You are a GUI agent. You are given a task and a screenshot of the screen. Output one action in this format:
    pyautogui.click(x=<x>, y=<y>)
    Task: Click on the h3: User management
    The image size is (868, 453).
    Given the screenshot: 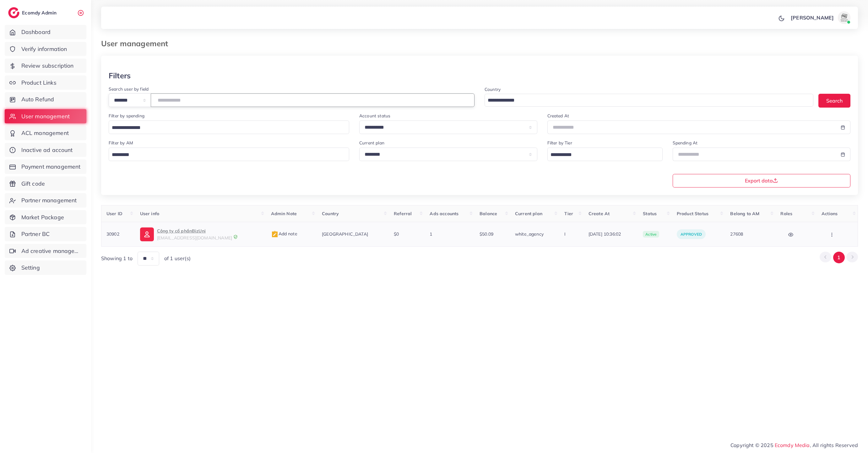 What is the action you would take?
    pyautogui.click(x=137, y=43)
    